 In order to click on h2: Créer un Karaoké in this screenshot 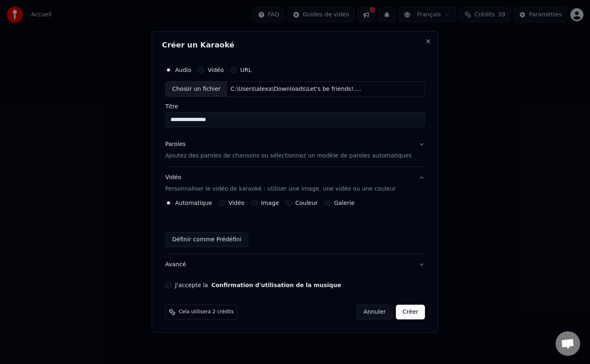, I will do `click(295, 45)`.